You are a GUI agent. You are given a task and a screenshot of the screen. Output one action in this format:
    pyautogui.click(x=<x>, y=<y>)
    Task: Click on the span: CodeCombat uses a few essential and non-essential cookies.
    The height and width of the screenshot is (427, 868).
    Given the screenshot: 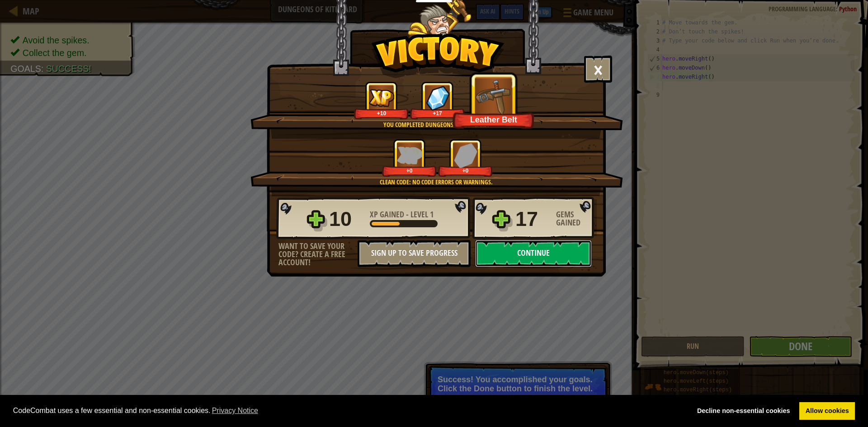 What is the action you would take?
    pyautogui.click(x=348, y=411)
    